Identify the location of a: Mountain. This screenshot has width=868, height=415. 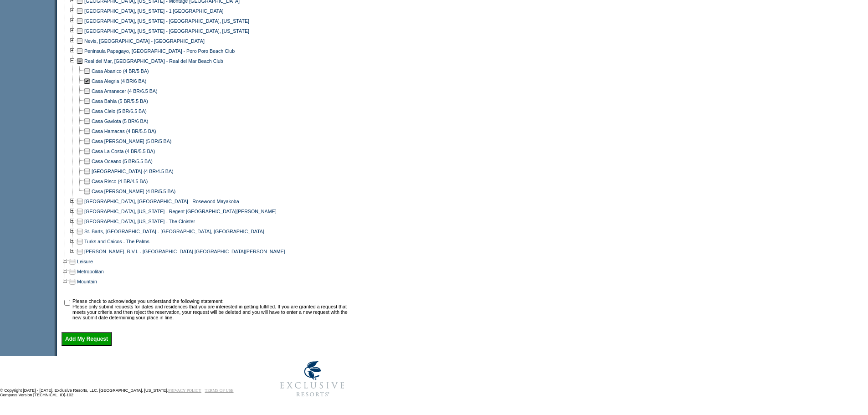
(87, 282).